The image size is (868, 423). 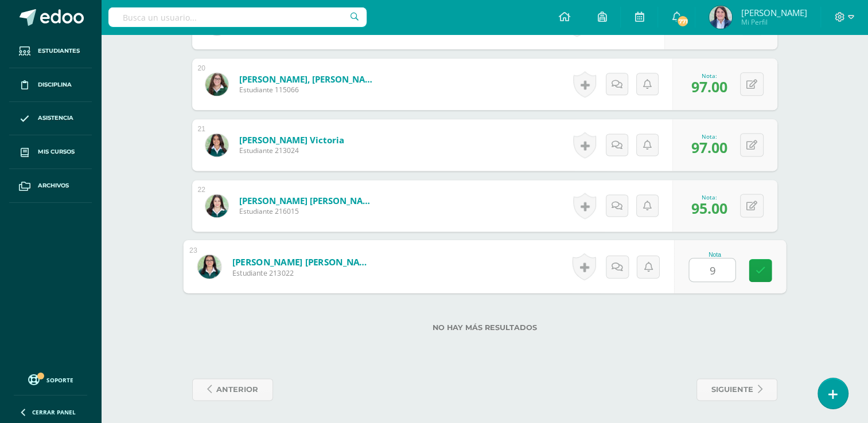 What do you see at coordinates (714, 254) in the screenshot?
I see `div: Nota` at bounding box center [714, 254].